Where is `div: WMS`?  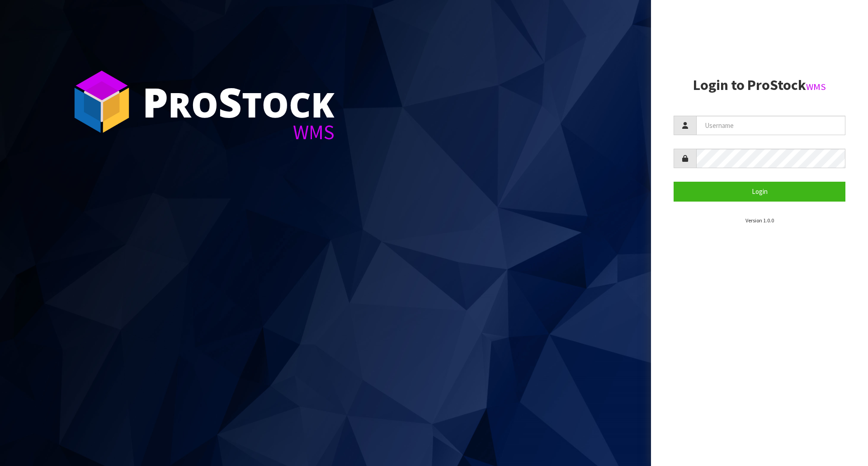 div: WMS is located at coordinates (239, 132).